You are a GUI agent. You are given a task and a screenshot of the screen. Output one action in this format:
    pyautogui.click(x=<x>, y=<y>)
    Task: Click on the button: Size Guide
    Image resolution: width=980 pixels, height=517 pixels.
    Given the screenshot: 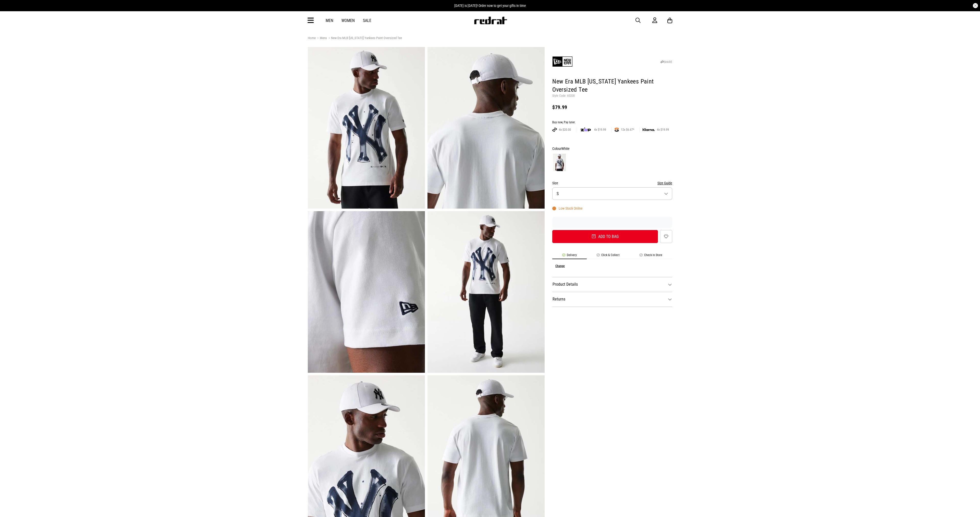 What is the action you would take?
    pyautogui.click(x=665, y=183)
    